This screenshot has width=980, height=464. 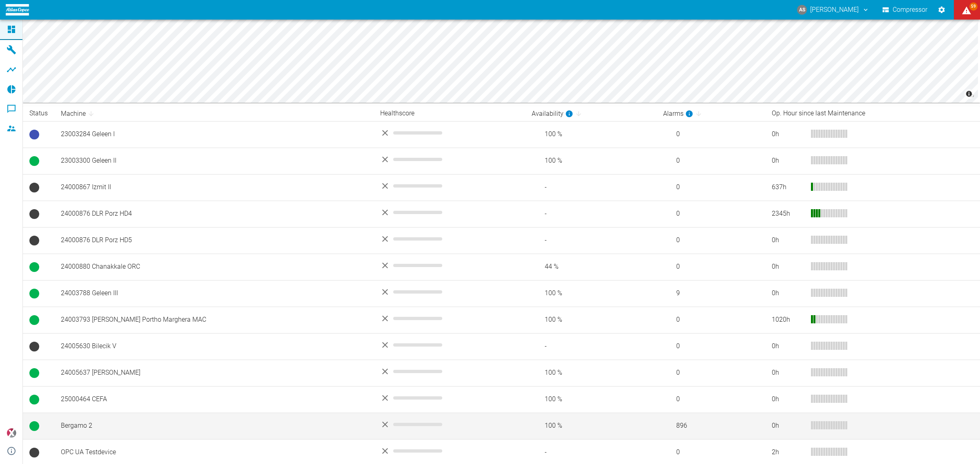 I want to click on td: 24000867 Izmit II, so click(x=214, y=187).